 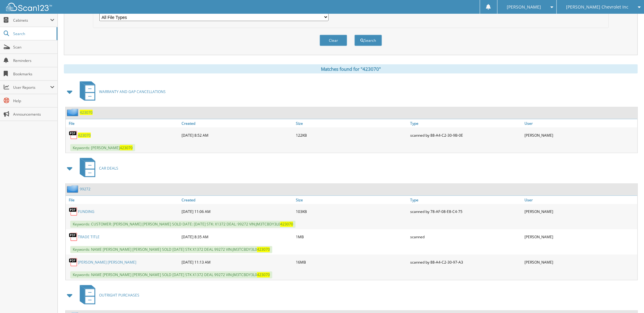 I want to click on a: FUNDING, so click(x=86, y=212).